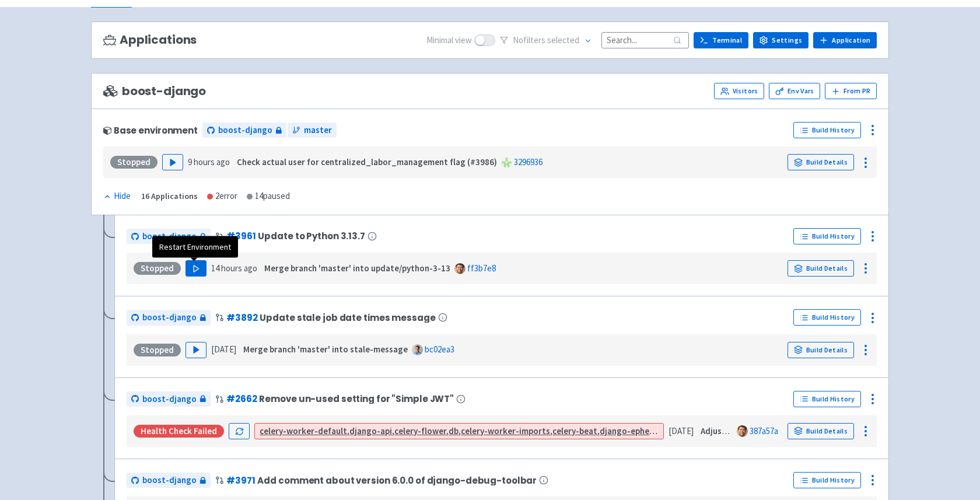 The image size is (980, 500). Describe the element at coordinates (764, 431) in the screenshot. I see `a: 387a57a` at that location.